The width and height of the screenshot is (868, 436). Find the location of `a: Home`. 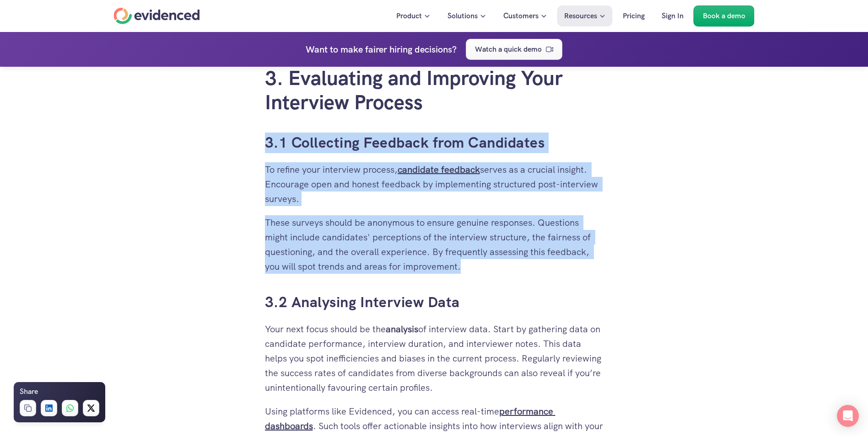

a: Home is located at coordinates (157, 16).